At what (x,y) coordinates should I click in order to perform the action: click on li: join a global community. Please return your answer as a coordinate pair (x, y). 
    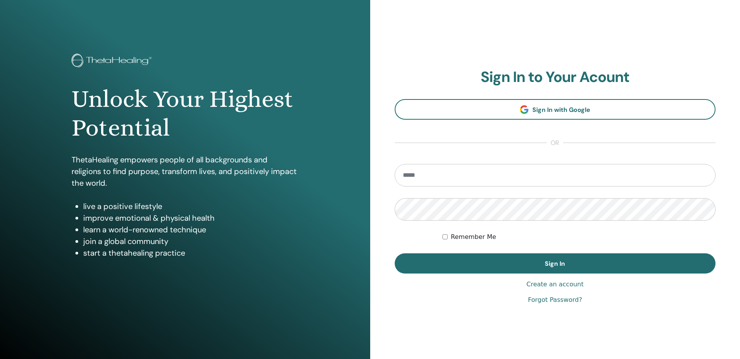
    Looking at the image, I should click on (191, 242).